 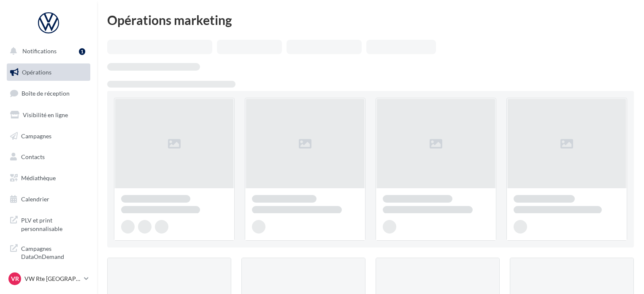 I want to click on span: VR, so click(x=15, y=278).